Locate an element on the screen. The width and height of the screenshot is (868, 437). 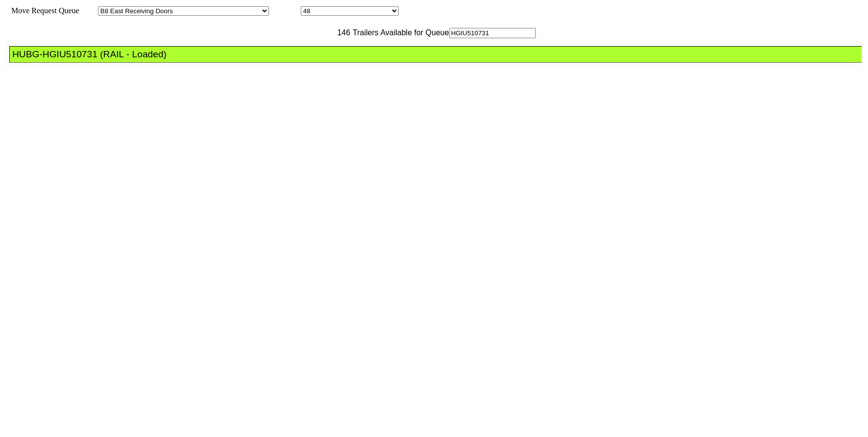
input: Filter Available Trailers is located at coordinates (492, 33).